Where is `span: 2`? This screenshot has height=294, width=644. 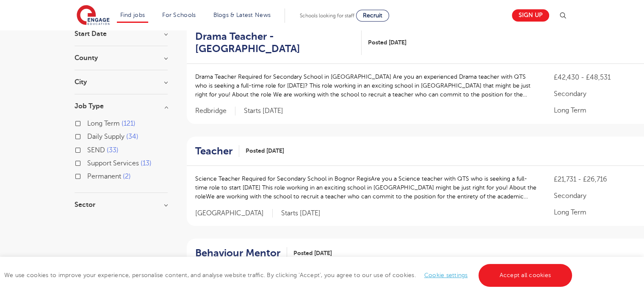
span: 2 is located at coordinates (127, 177).